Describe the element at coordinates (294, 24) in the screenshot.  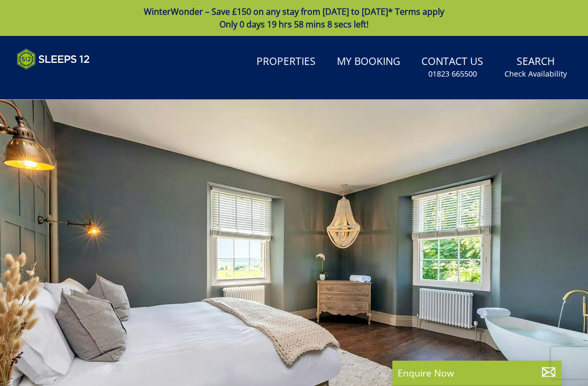
I see `span: Only 0 days 19 hrs 58 mins 8 secs left!` at that location.